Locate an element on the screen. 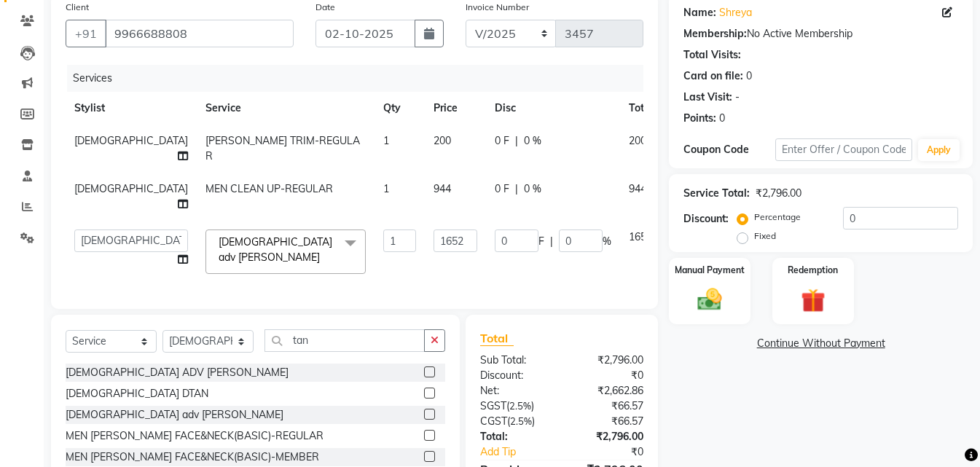  label: Redemption is located at coordinates (812, 270).